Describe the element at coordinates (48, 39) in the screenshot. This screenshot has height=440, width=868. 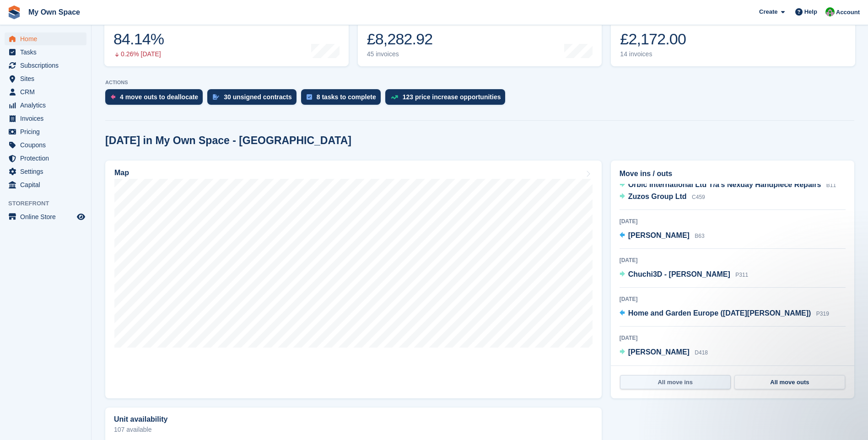
I see `span: Home` at that location.